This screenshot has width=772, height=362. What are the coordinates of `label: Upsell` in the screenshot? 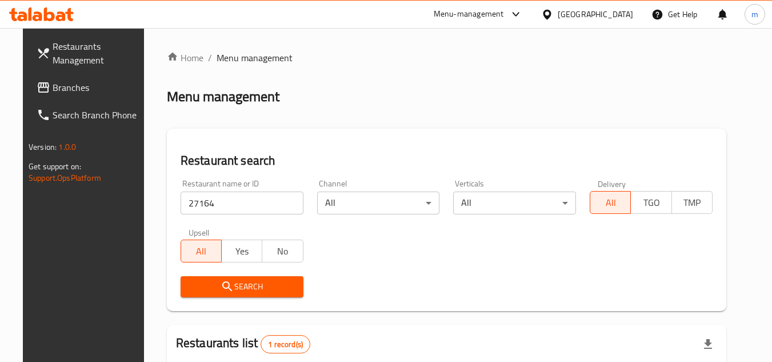 It's located at (199, 232).